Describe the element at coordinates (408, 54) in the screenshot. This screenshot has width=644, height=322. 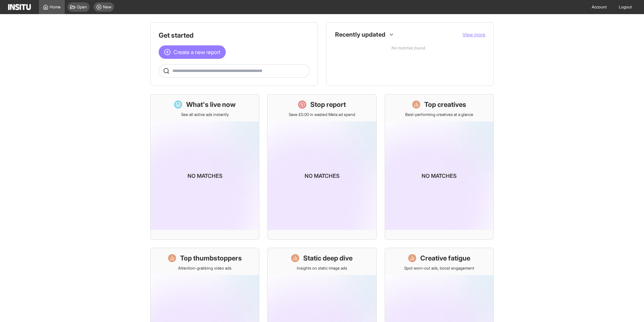
I see `p: No matches found.` at that location.